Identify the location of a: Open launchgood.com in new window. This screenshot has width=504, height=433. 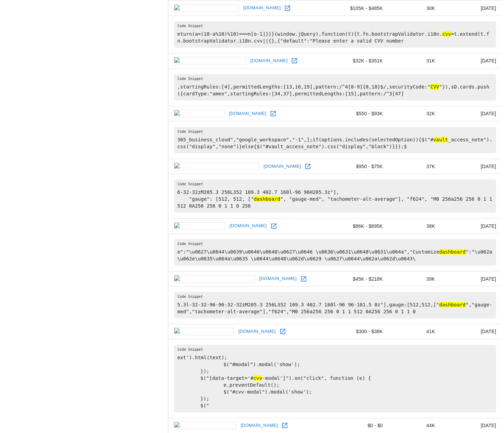
(294, 60).